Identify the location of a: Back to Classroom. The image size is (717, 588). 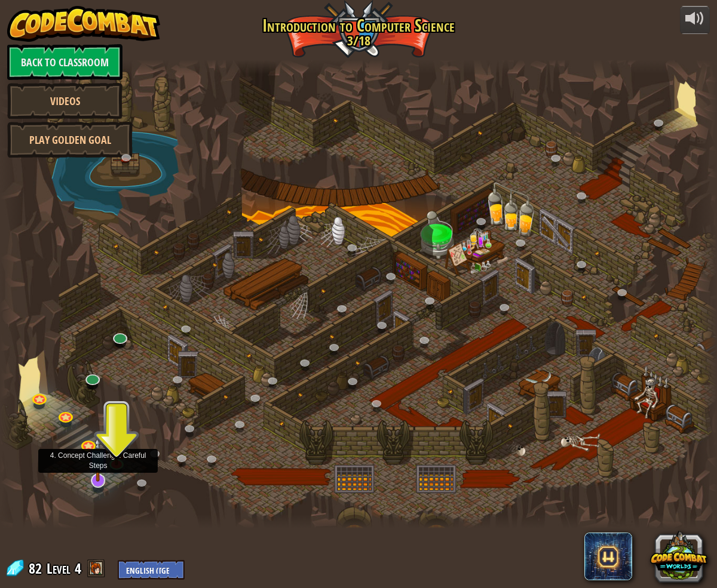
(64, 62).